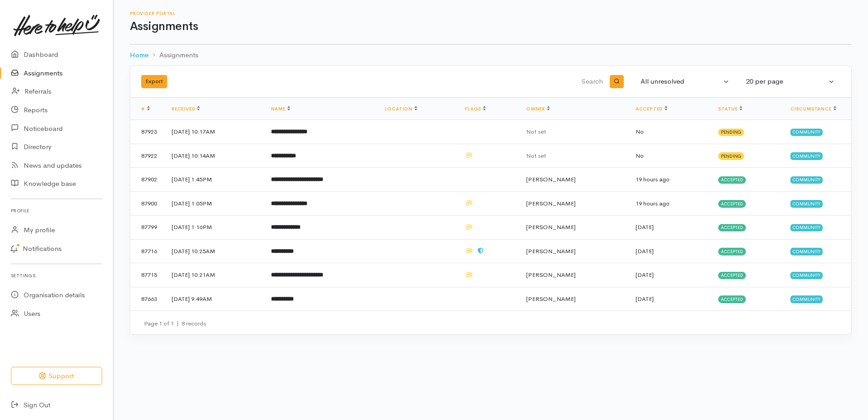 This screenshot has width=868, height=420. I want to click on a: Location, so click(401, 109).